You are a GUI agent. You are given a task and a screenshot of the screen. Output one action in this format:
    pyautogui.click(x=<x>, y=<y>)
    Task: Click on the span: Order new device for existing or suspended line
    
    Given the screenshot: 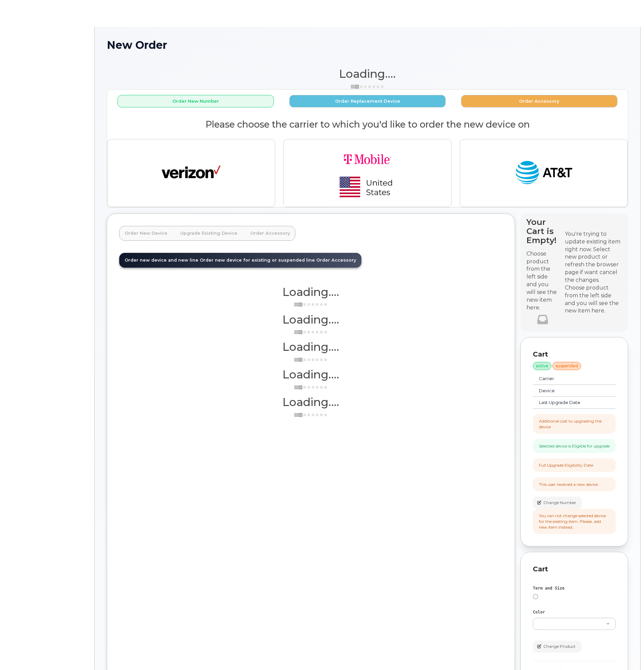 What is the action you would take?
    pyautogui.click(x=257, y=260)
    